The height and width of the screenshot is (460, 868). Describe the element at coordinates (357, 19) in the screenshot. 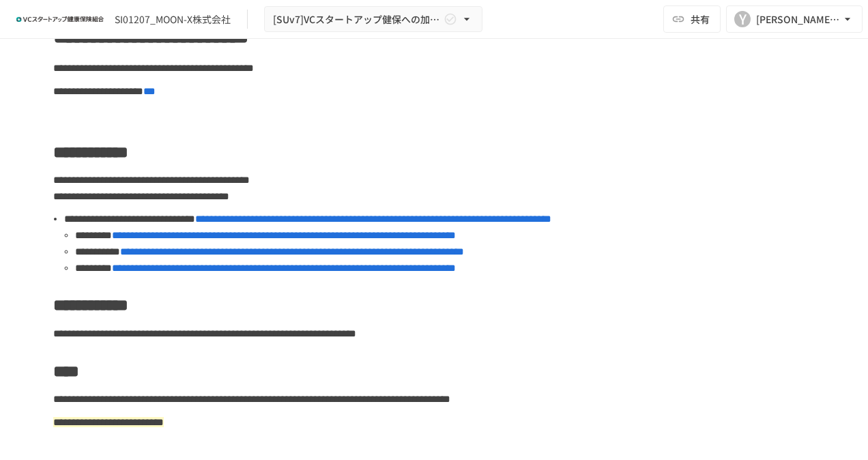

I see `span: [SUv7]VCスタートアップ健保への加入申請手続き` at that location.